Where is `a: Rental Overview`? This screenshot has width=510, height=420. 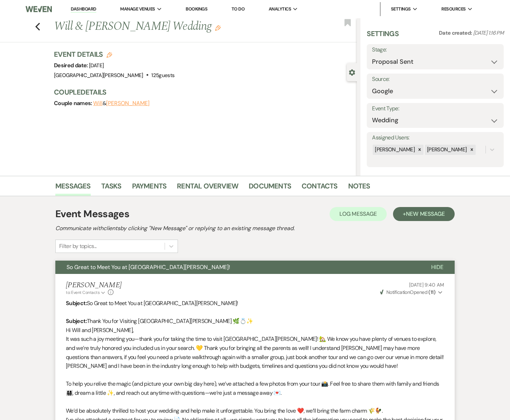 a: Rental Overview is located at coordinates (208, 188).